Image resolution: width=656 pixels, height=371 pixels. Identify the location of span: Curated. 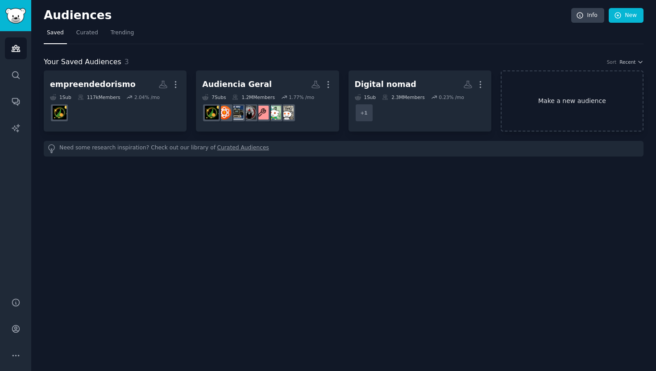
(87, 33).